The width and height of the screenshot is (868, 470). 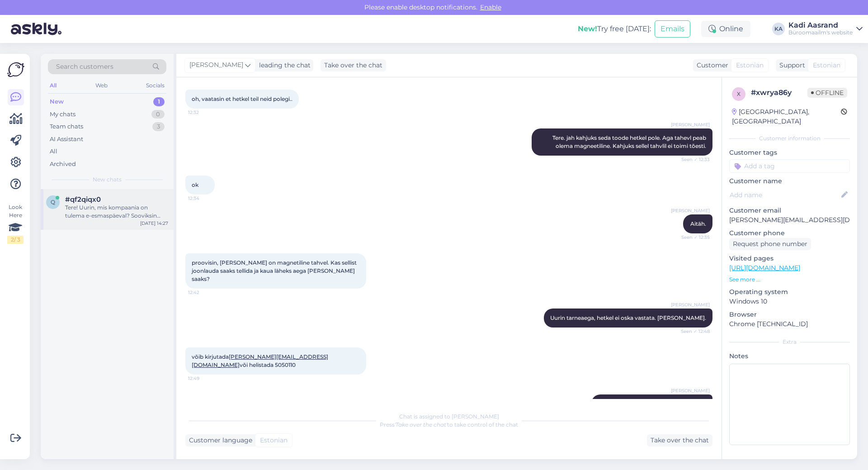 I want to click on div: Kadi Aasrand, so click(x=820, y=26).